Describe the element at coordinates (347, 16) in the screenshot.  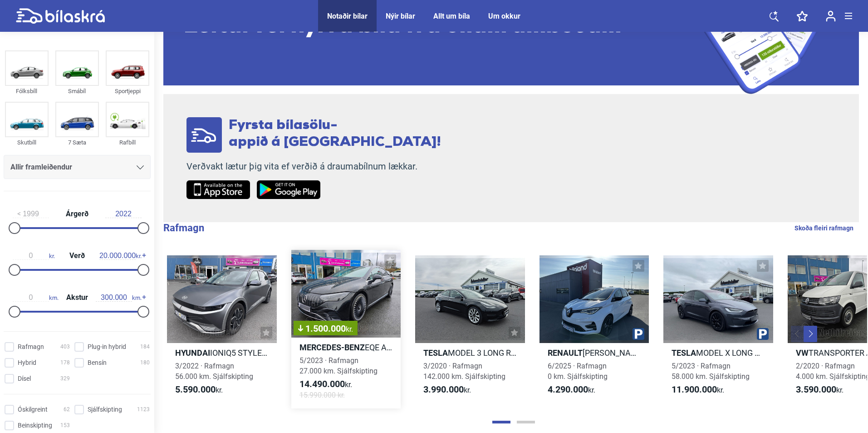
I see `div: Notaðir bílar` at that location.